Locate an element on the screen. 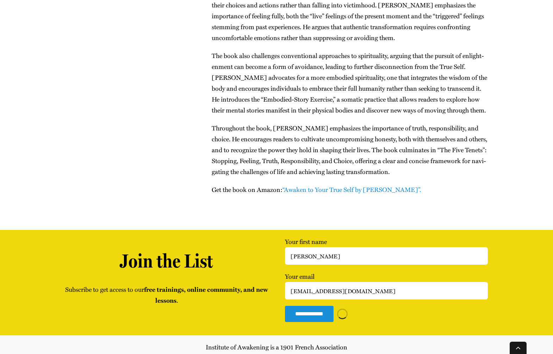 Image resolution: width=553 pixels, height=354 pixels. label: Your email is located at coordinates (386, 283).